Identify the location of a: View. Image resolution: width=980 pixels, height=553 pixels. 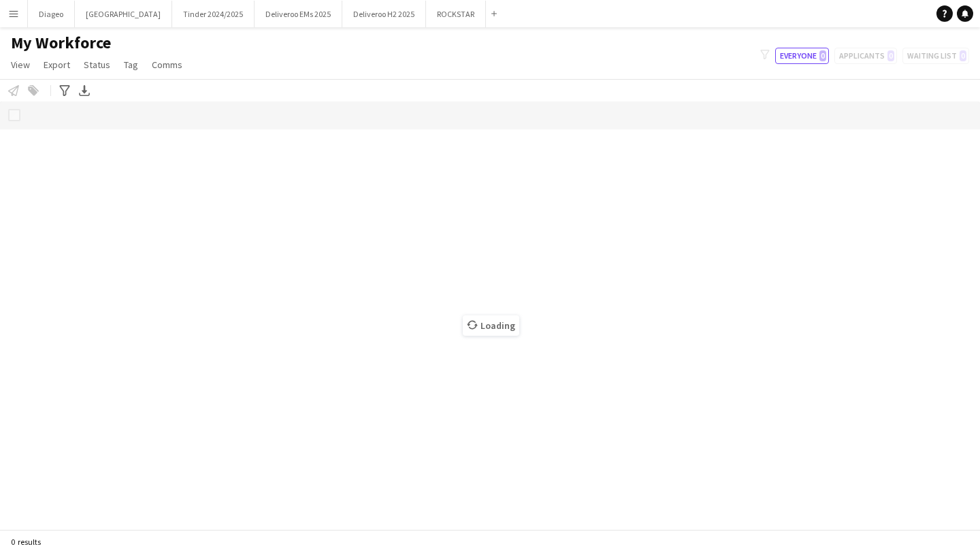
(20, 65).